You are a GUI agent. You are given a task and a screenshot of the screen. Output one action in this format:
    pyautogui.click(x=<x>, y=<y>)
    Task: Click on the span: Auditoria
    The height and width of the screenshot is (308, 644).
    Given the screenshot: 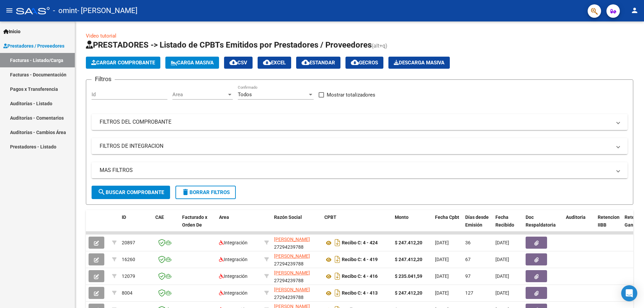 What is the action you would take?
    pyautogui.click(x=575, y=217)
    